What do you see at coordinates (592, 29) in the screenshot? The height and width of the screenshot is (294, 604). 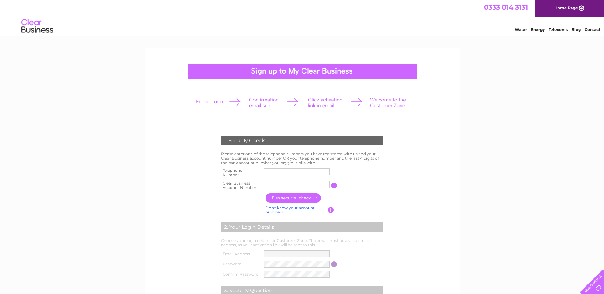 I see `a: Contact` at bounding box center [592, 29].